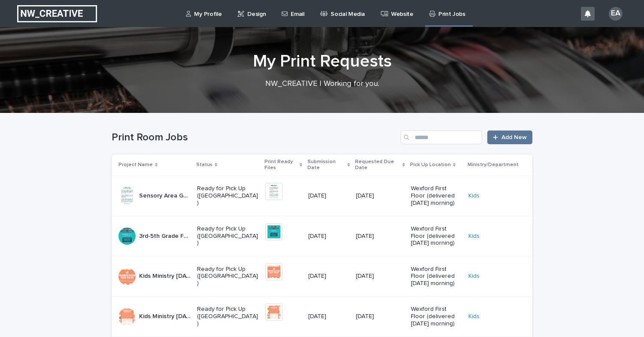 This screenshot has height=337, width=644. What do you see at coordinates (165, 275) in the screenshot?
I see `p: Kids Ministry Thanksgiving Food Drive Cards` at bounding box center [165, 275].